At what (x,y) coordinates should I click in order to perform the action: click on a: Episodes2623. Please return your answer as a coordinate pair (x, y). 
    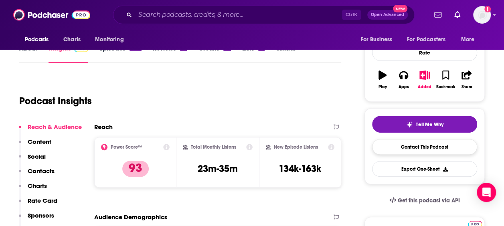
    Looking at the image, I should click on (120, 54).